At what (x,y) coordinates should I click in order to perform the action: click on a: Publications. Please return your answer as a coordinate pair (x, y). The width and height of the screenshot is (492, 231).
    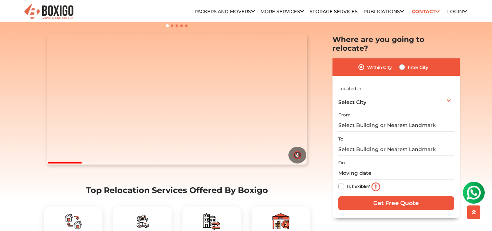
    Looking at the image, I should click on (384, 11).